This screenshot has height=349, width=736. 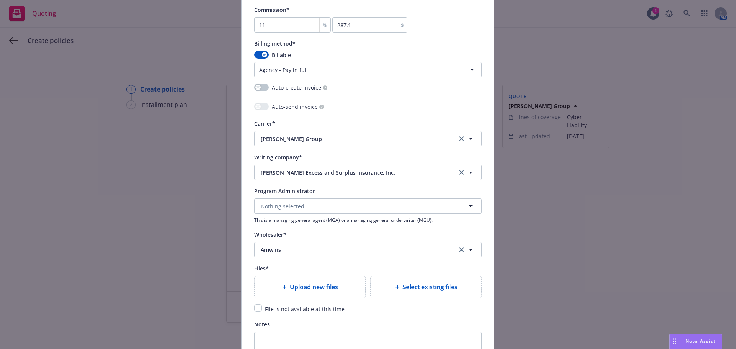 I want to click on span: Writing company*, so click(x=278, y=157).